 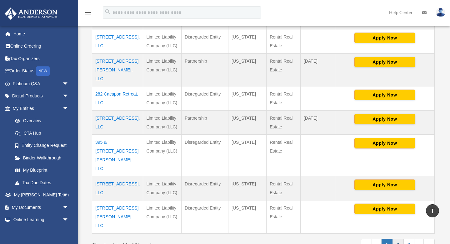 What do you see at coordinates (42, 158) in the screenshot?
I see `a: Binder Walkthrough` at bounding box center [42, 158].